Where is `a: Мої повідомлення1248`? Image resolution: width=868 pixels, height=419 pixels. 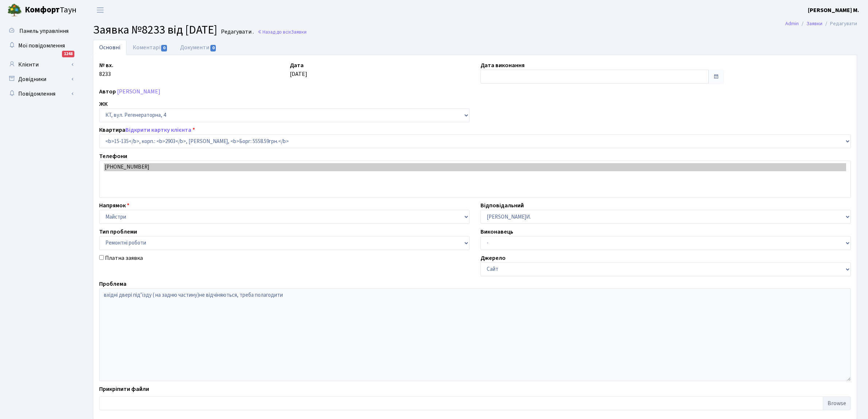
a: Мої повідомлення1248 is located at coordinates (40, 45).